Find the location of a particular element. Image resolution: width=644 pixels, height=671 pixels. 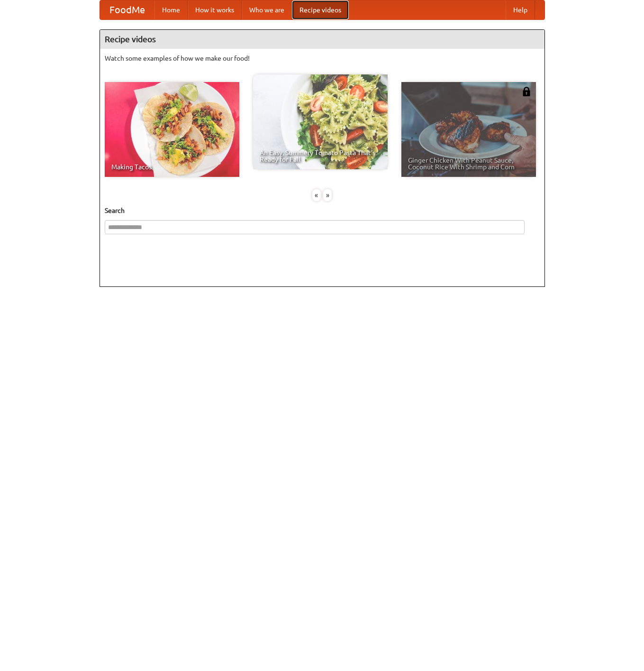

a: Who we are is located at coordinates (267, 10).